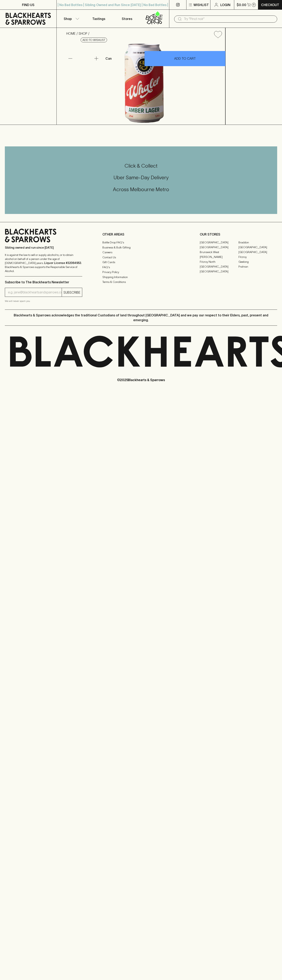 The image size is (282, 980). I want to click on a: Gift Cards, so click(141, 262).